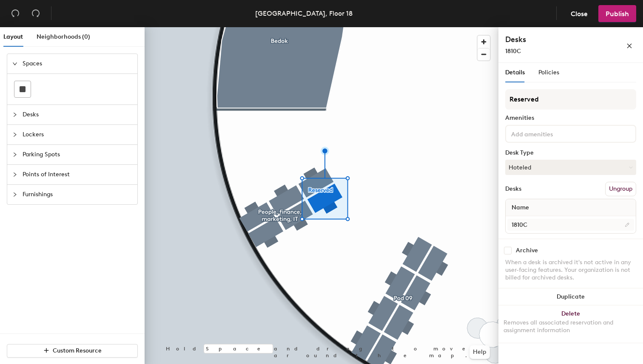  I want to click on span: close, so click(629, 46).